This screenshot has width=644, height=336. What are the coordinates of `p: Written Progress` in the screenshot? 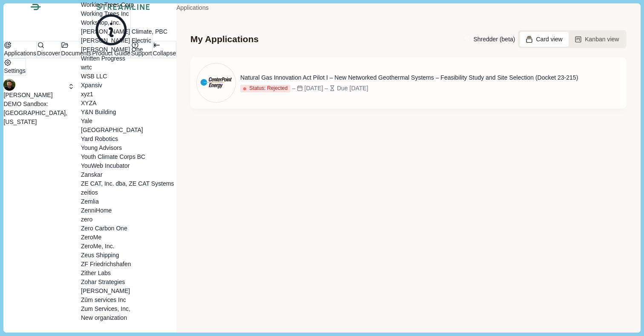 It's located at (236, 59).